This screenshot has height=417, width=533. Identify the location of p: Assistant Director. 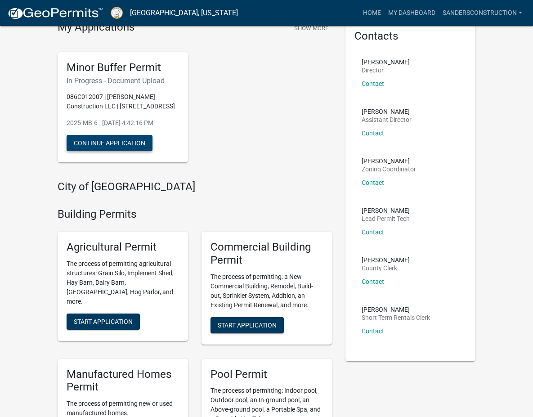
(386, 120).